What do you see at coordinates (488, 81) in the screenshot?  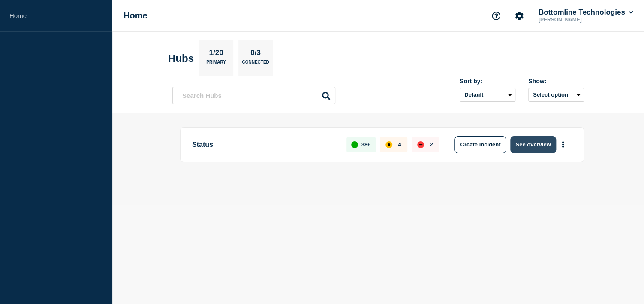 I see `div: Sort by:` at bounding box center [488, 81].